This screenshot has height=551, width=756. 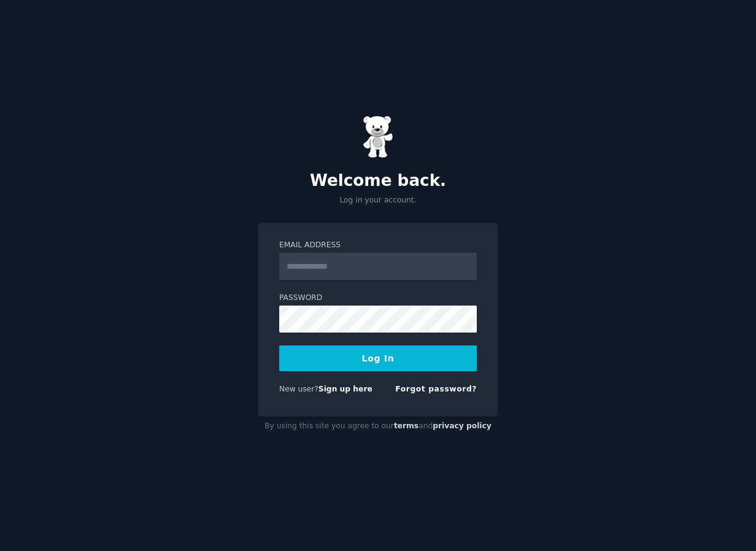 What do you see at coordinates (378, 298) in the screenshot?
I see `label: Password` at bounding box center [378, 298].